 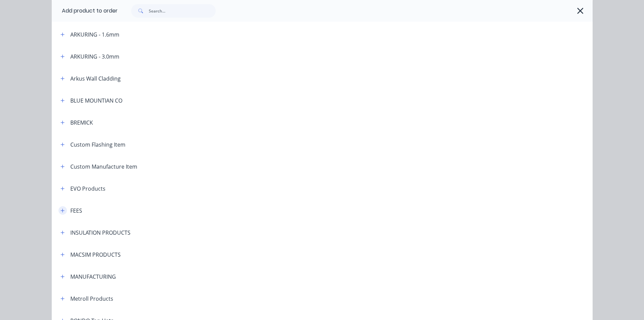 I want to click on div: ARKURING - 1.6mm, so click(x=95, y=35).